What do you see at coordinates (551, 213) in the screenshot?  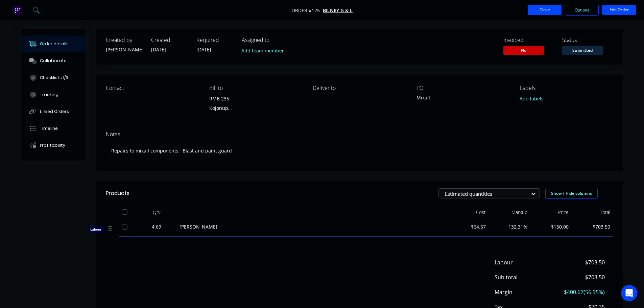 I see `div: Price` at bounding box center [551, 213].